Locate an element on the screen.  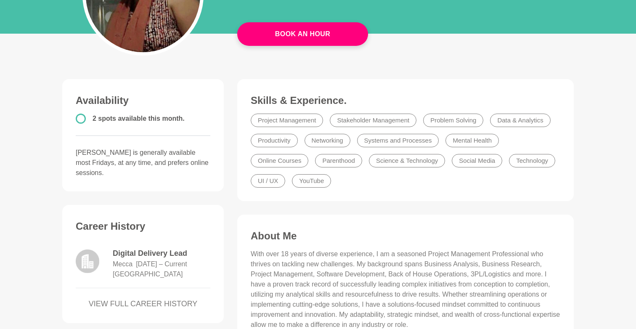
dd: Oct 2022 – Current is located at coordinates (162, 264).